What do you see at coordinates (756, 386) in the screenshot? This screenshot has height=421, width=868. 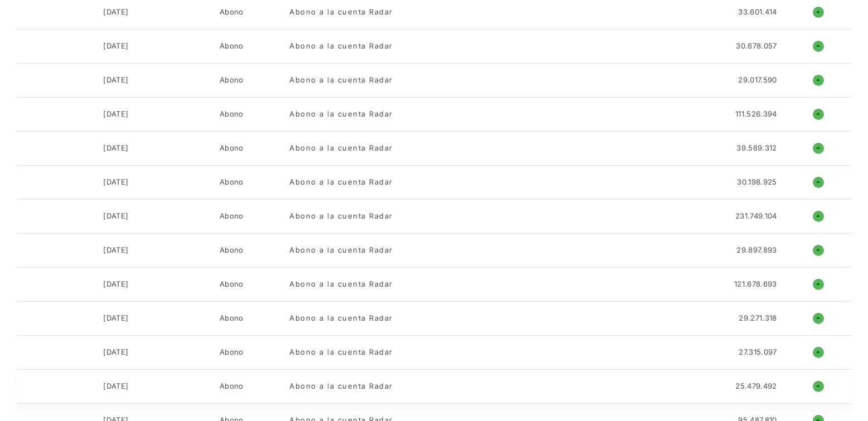 I see `div: 25.479.492` at bounding box center [756, 386].